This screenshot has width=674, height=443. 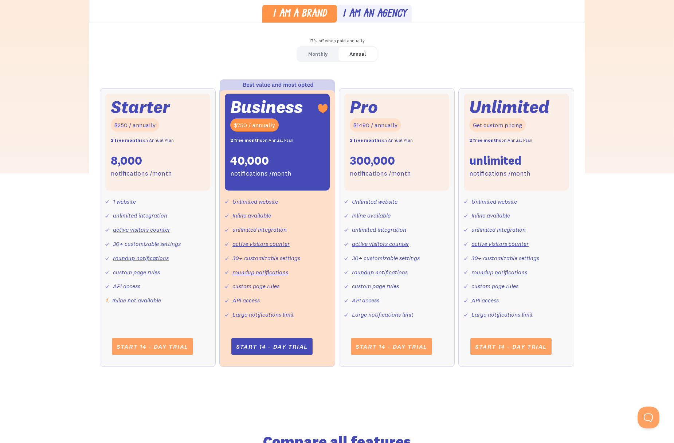 I want to click on div: 1 website, so click(x=124, y=201).